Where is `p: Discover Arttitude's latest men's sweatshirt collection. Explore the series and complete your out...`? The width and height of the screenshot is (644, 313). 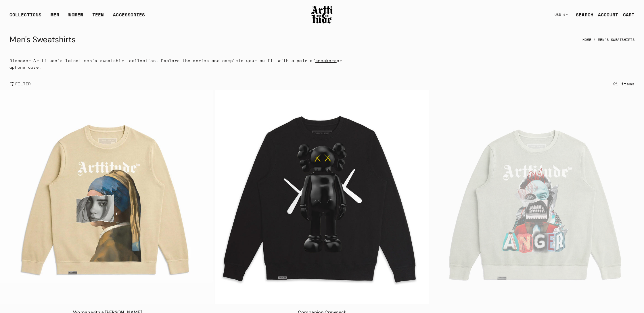 p: Discover Arttitude's latest men's sweatshirt collection. Explore the series and complete your out... is located at coordinates (184, 64).